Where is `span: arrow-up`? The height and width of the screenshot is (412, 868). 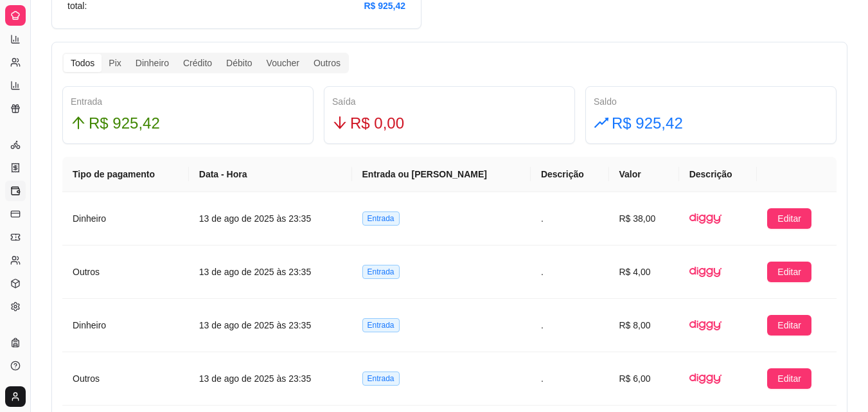
span: arrow-up is located at coordinates (78, 123).